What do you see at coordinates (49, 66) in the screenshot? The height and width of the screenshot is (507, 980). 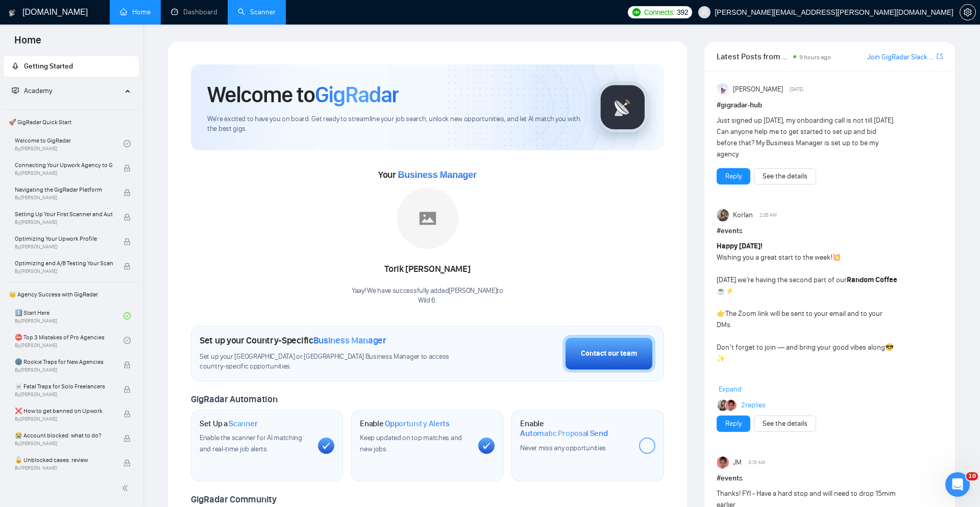 I see `span: Getting Started` at bounding box center [49, 66].